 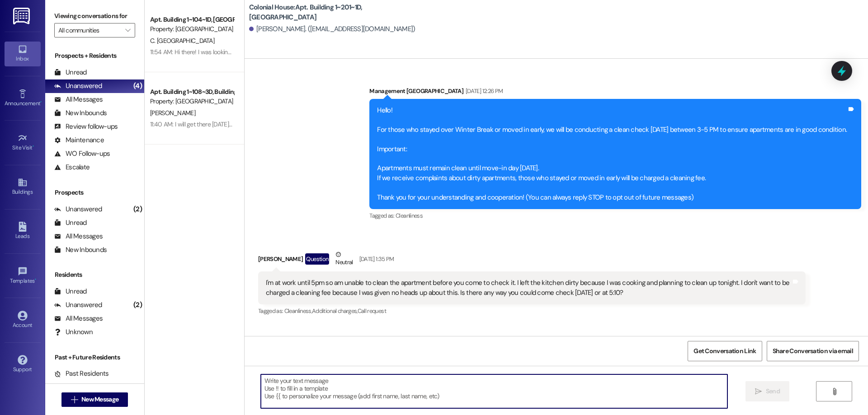 I want to click on a: Buildings, so click(x=22, y=187).